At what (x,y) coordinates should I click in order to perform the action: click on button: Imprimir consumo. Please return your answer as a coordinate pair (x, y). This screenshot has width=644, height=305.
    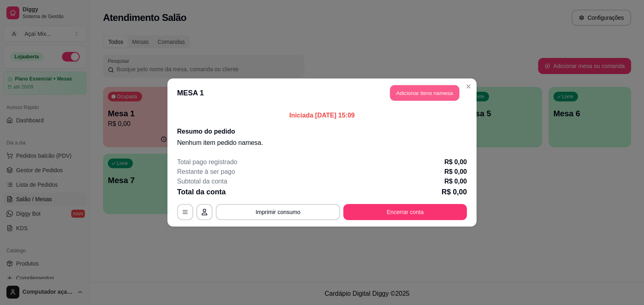
    Looking at the image, I should click on (277, 213).